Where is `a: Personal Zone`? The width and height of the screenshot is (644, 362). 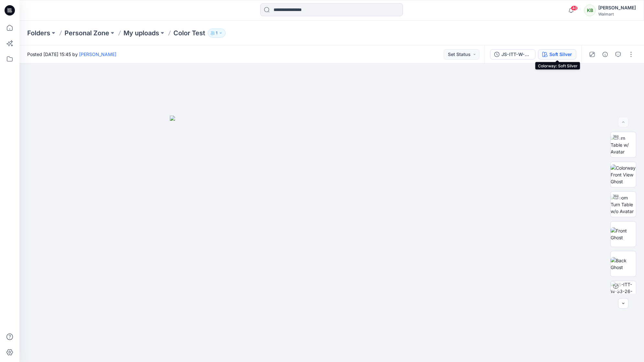
a: Personal Zone is located at coordinates (87, 33).